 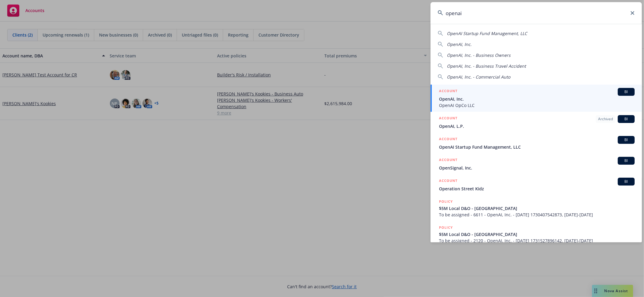 What do you see at coordinates (537, 105) in the screenshot?
I see `span: OpenAI OpCo LLC` at bounding box center [537, 105].